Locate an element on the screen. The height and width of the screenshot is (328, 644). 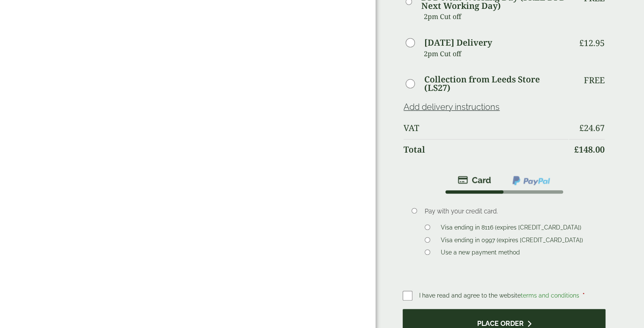
p: Free is located at coordinates (594, 81).